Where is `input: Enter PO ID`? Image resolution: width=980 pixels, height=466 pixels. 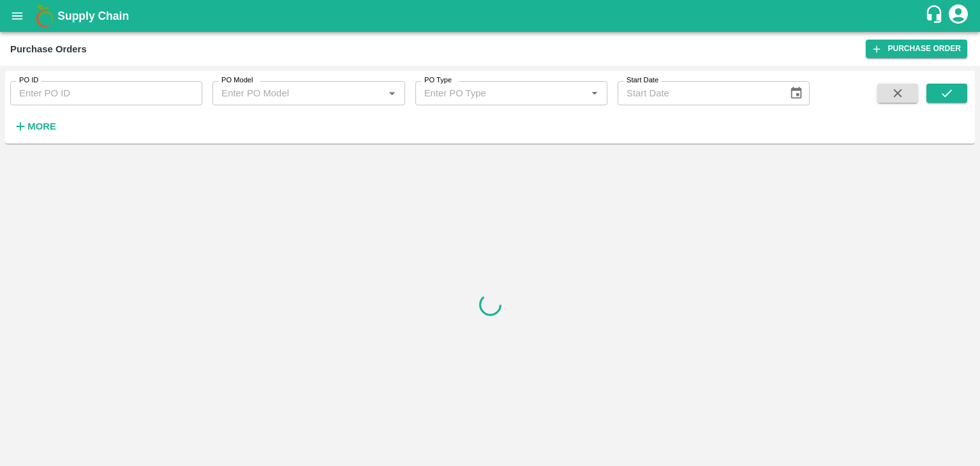
input: Enter PO ID is located at coordinates (106, 93).